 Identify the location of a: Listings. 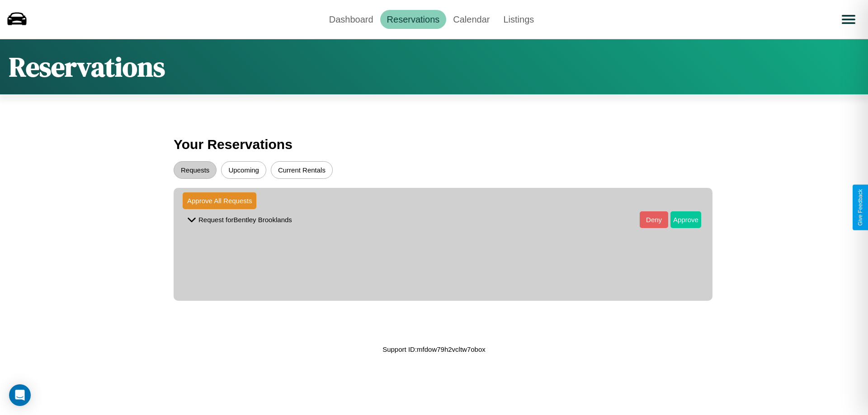
(519, 20).